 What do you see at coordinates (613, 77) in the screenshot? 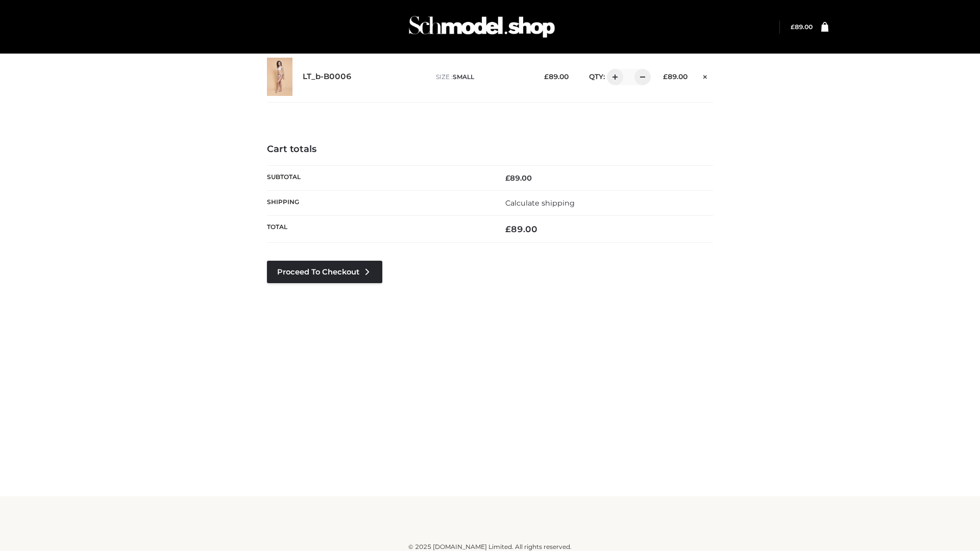
I see `div: QTY:` at bounding box center [613, 77].